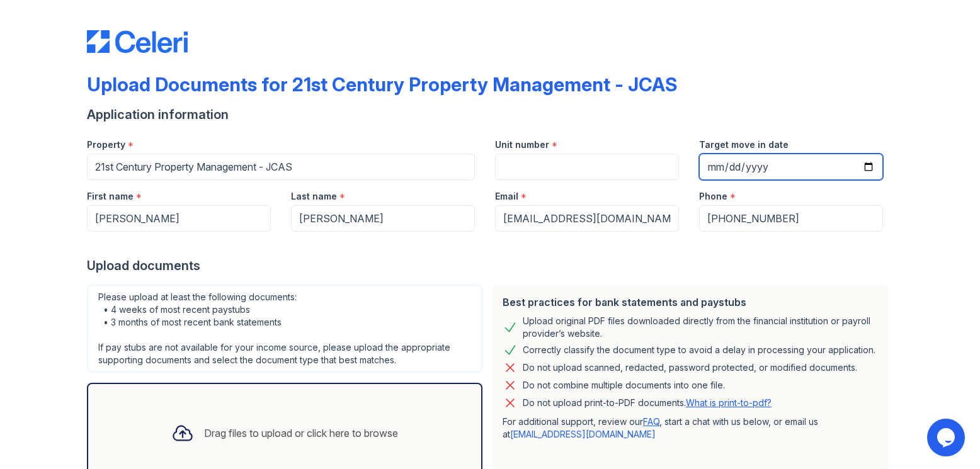 This screenshot has height=469, width=980. I want to click on label: Last name, so click(314, 197).